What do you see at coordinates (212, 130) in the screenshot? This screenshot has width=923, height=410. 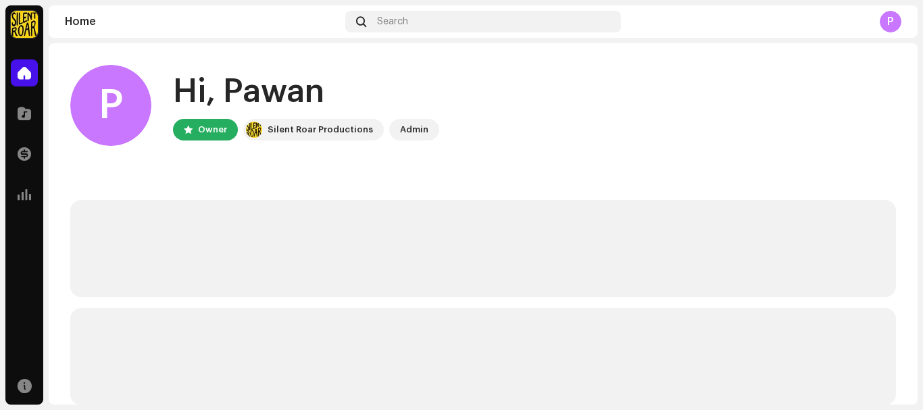 I see `div: Owner` at bounding box center [212, 130].